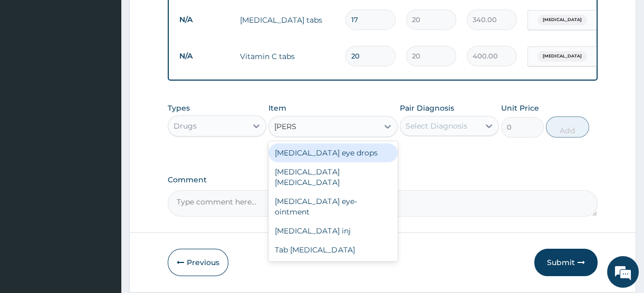 The image size is (644, 293). I want to click on label: Unit Price, so click(520, 108).